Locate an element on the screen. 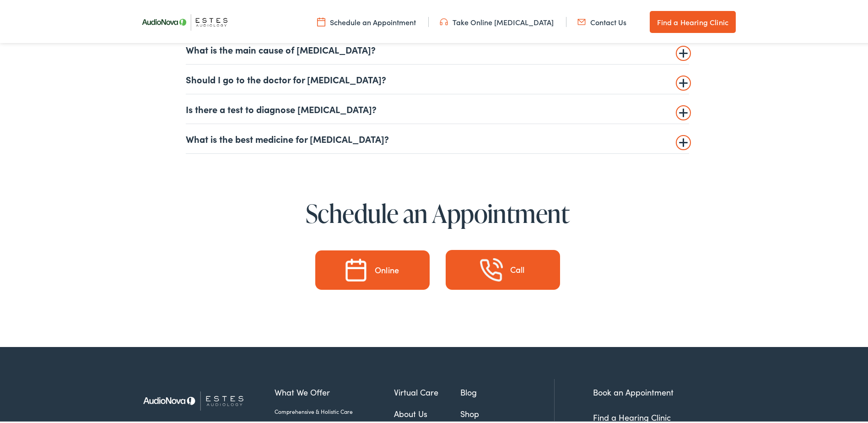 This screenshot has width=868, height=423. a: Shop is located at coordinates (507, 412).